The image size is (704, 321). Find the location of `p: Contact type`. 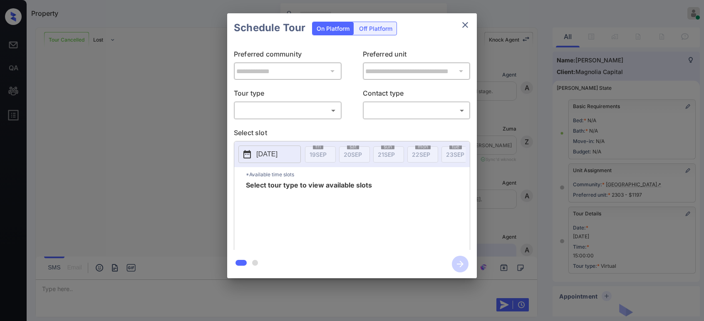

p: Contact type is located at coordinates (416, 95).